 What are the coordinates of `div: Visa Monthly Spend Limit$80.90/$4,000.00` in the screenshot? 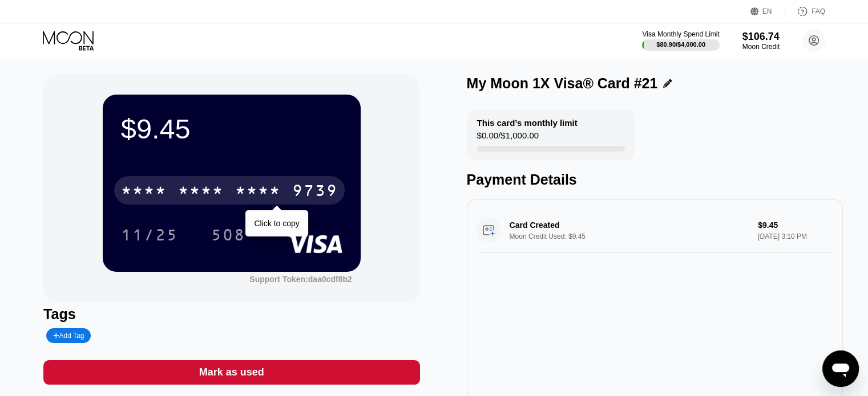 It's located at (680, 40).